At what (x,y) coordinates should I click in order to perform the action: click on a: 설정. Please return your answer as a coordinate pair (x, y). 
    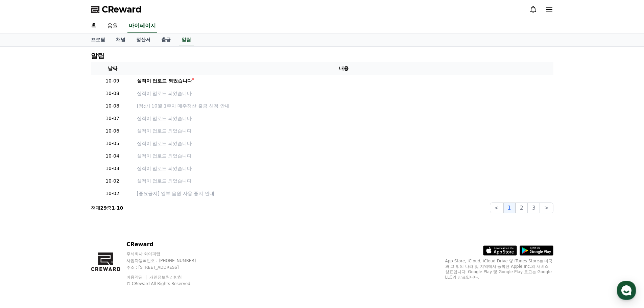
    Looking at the image, I should click on (109, 223).